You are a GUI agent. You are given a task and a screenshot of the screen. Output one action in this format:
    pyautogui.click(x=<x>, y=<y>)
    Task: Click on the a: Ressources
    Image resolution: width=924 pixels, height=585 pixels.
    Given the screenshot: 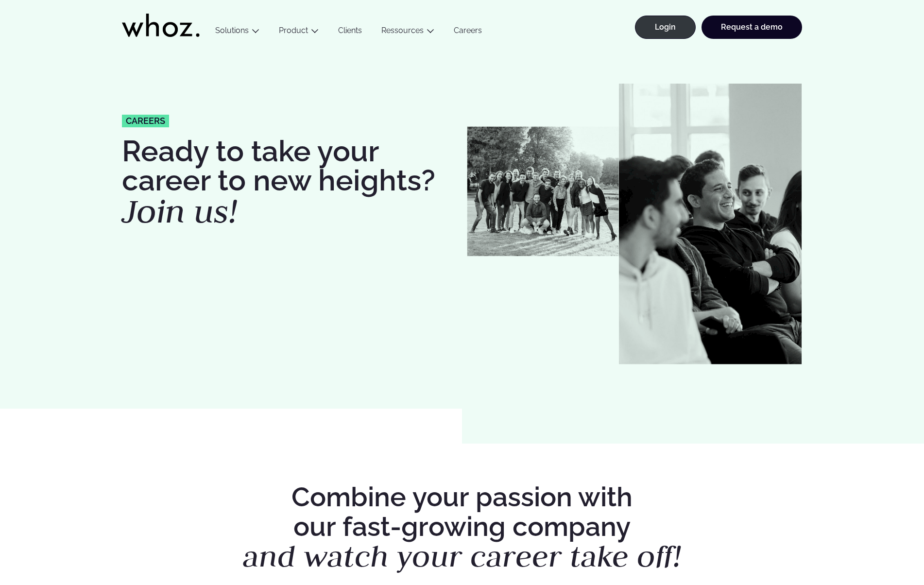 What is the action you would take?
    pyautogui.click(x=402, y=30)
    